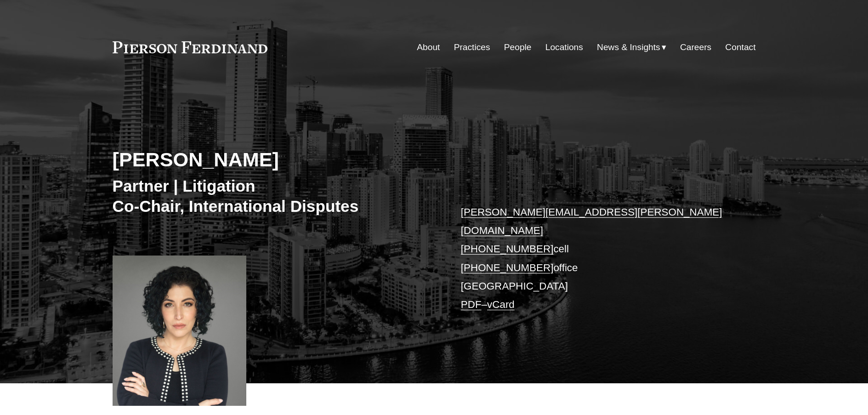  Describe the element at coordinates (631, 47) in the screenshot. I see `a: folder dropdown` at that location.